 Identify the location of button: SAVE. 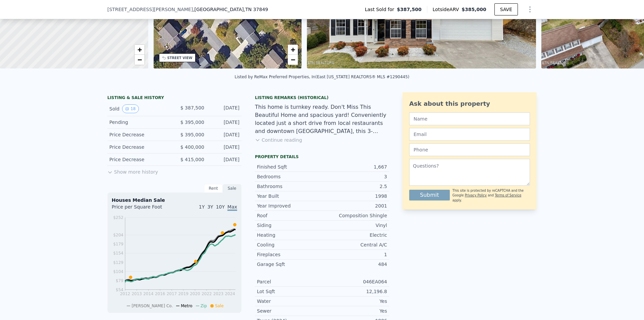
(506, 10).